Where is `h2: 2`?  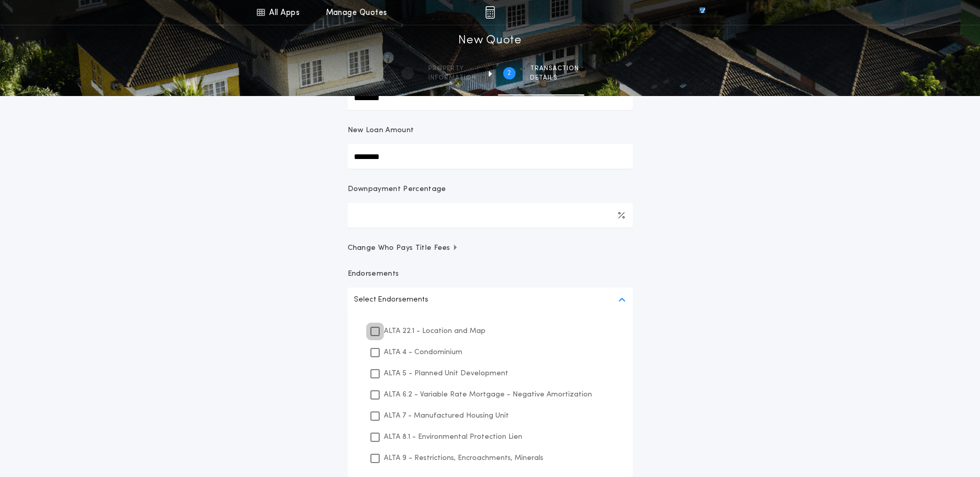 h2: 2 is located at coordinates (508, 74).